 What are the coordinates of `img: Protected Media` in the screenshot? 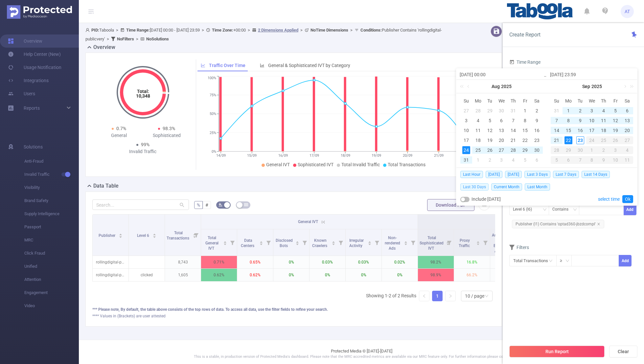 It's located at (40, 12).